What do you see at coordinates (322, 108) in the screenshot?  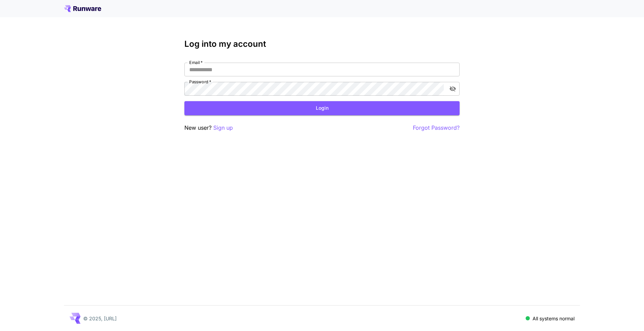 I see `button: Login` at bounding box center [322, 108].